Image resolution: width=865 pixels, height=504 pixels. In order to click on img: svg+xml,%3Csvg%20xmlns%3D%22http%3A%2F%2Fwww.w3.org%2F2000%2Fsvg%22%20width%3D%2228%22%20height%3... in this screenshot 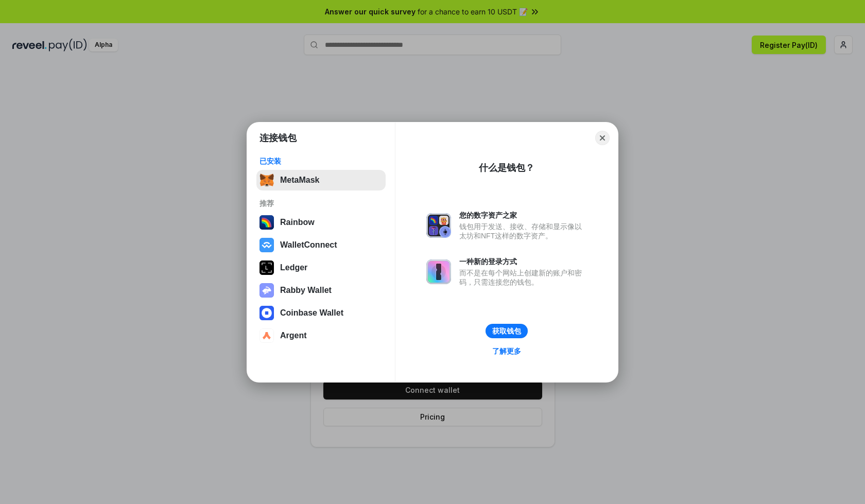, I will do `click(267, 268)`.